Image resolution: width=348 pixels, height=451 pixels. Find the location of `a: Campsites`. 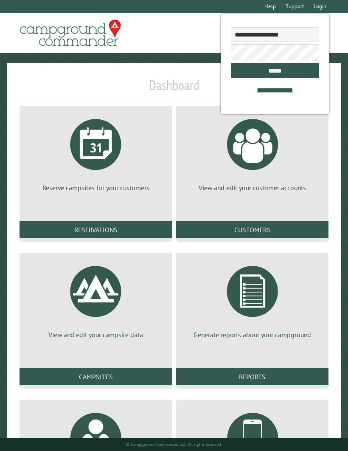

a: Campsites is located at coordinates (95, 376).